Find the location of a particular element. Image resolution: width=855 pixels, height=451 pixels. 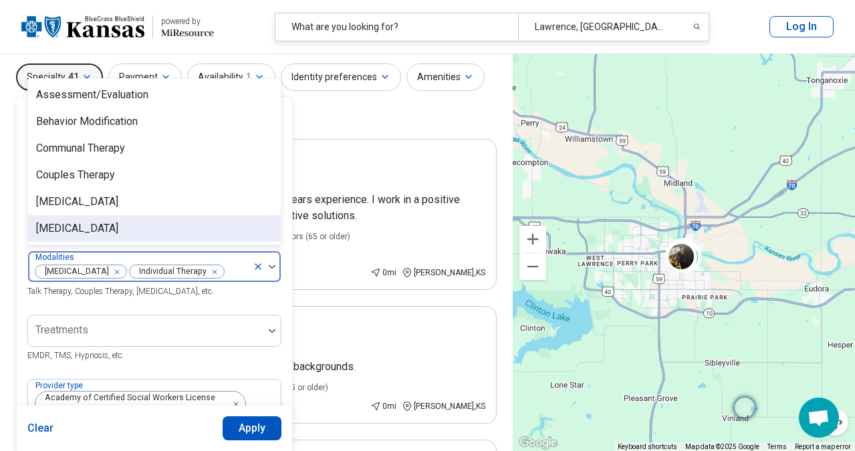

button: Payment is located at coordinates (145, 77).